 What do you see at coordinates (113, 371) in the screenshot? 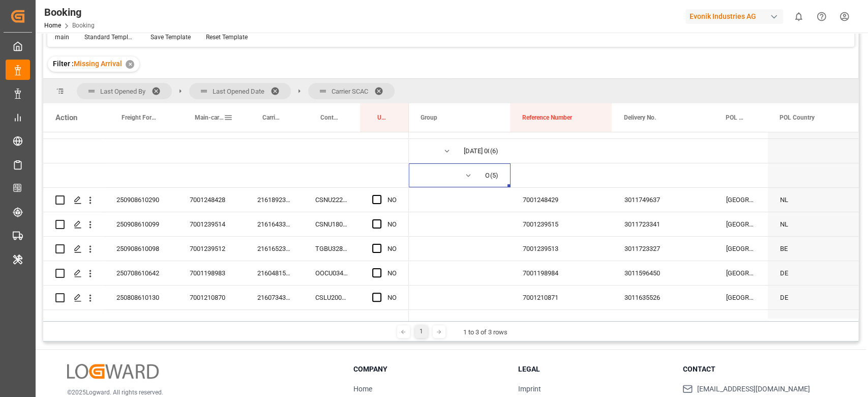
I see `img: Logward Logo` at bounding box center [113, 371].